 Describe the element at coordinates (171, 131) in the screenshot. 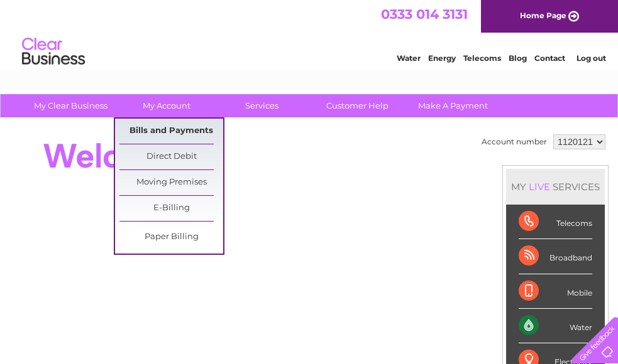

I see `a: Bills and Payments` at that location.